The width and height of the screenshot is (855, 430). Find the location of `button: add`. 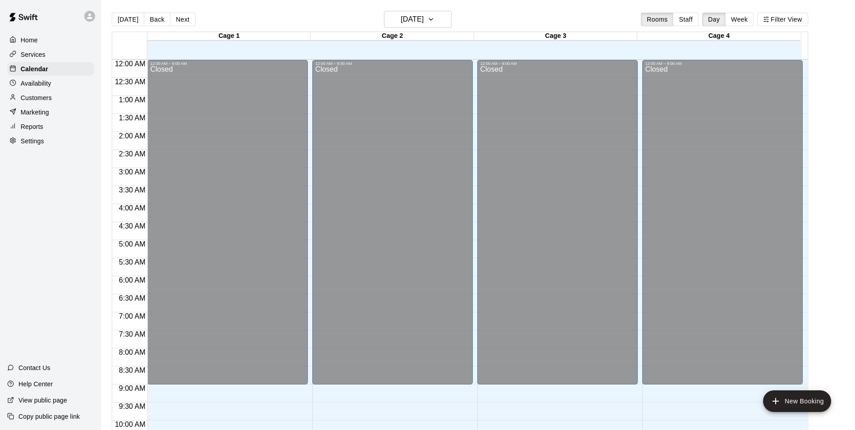

button: add is located at coordinates (797, 401).